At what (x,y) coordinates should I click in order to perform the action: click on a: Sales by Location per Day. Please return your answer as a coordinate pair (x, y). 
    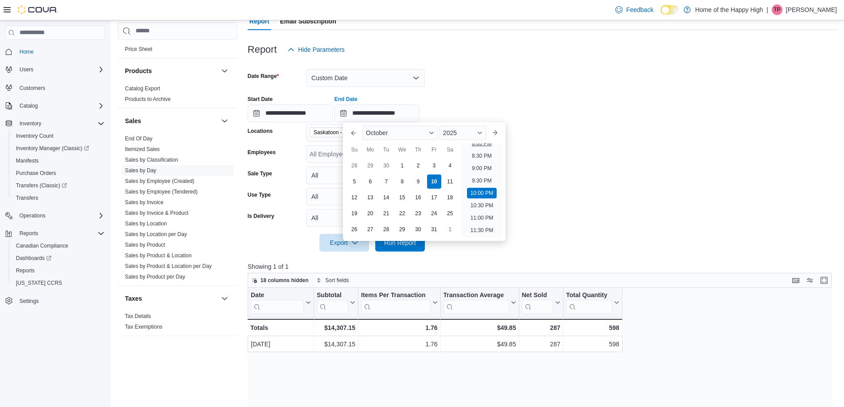
    Looking at the image, I should click on (156, 234).